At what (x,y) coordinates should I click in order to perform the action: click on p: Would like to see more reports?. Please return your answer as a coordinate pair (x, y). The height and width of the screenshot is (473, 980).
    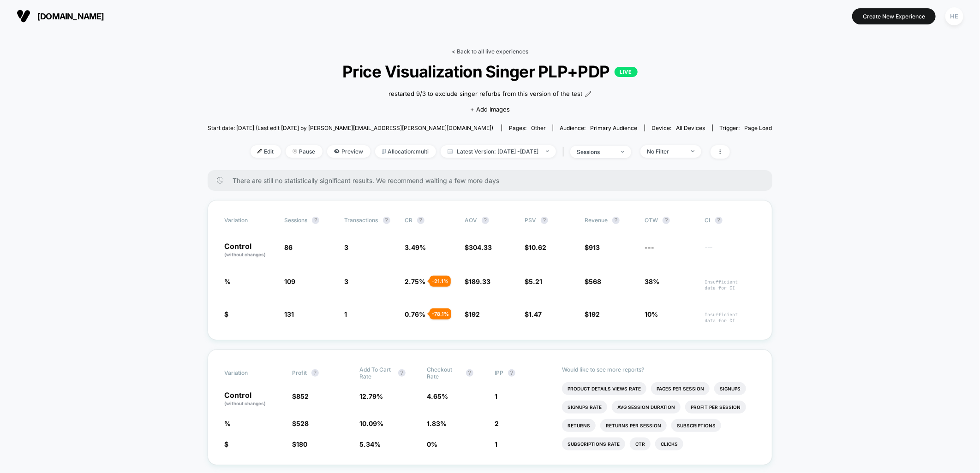
    Looking at the image, I should click on (659, 370).